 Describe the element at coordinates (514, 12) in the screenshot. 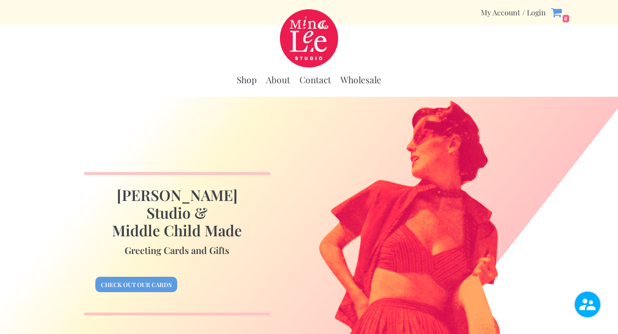

I see `div: Secondary Menu` at that location.